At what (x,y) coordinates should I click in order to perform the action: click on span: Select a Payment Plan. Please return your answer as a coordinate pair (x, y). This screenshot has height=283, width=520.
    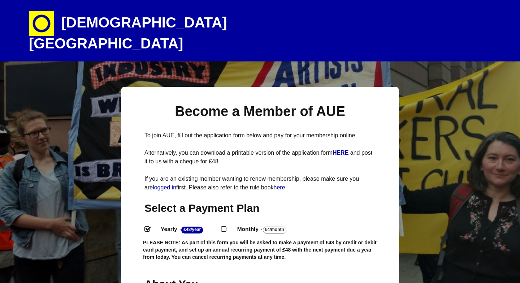
    Looking at the image, I should click on (202, 207).